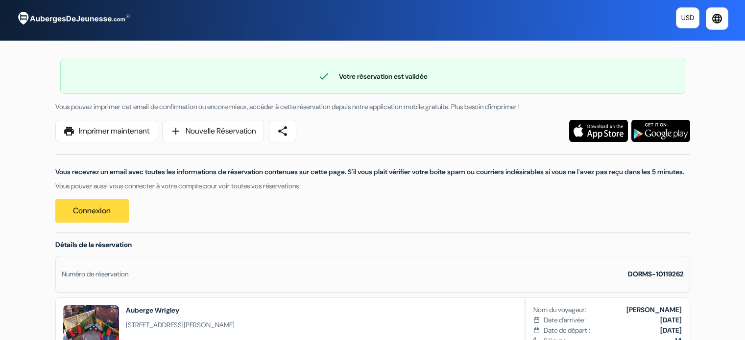 The image size is (745, 340). I want to click on p: Vous recevrez un email avec toutes les informations de réservation contenues sur cette page. S'il..., so click(373, 172).